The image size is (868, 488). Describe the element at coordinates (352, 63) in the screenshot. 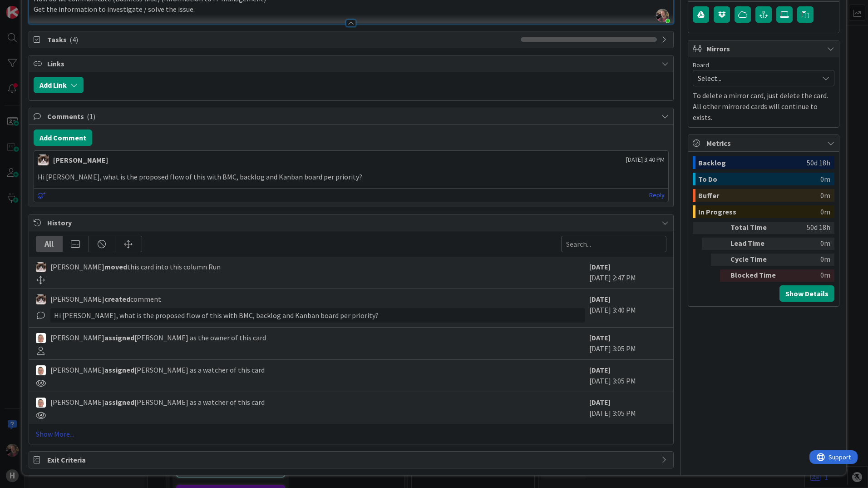

I see `span: Links` at that location.